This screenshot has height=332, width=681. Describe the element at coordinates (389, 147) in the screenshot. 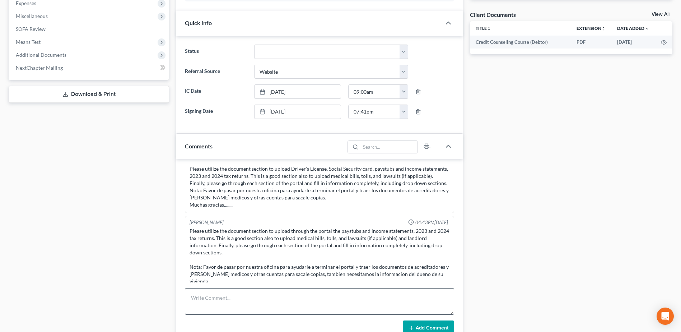

I see `input: Search...` at that location.